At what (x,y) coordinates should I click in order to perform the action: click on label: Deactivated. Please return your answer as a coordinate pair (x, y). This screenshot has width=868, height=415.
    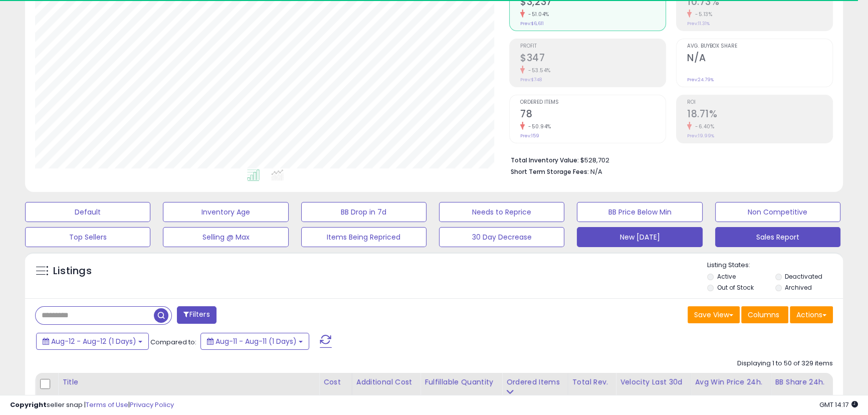
    Looking at the image, I should click on (803, 276).